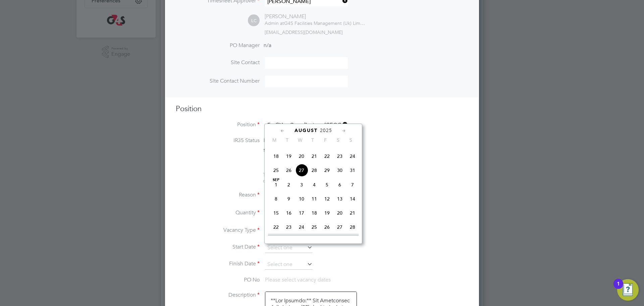 The width and height of the screenshot is (644, 306). Describe the element at coordinates (314, 199) in the screenshot. I see `span: 11` at that location.